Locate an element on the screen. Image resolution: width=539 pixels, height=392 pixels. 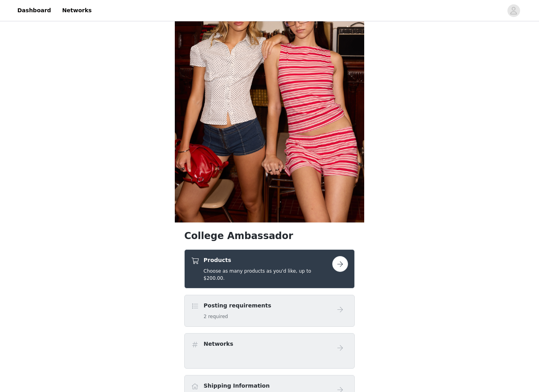
h5: Choose as many products as you'd like, up to $200.00. is located at coordinates (268, 274).